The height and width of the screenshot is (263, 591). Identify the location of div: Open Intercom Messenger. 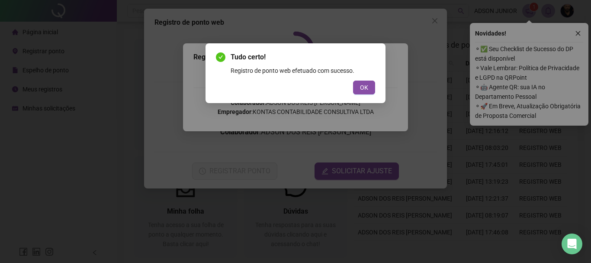
(572, 244).